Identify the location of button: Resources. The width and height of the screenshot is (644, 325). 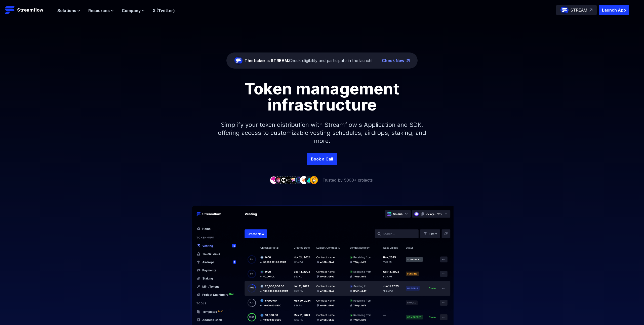
(101, 10).